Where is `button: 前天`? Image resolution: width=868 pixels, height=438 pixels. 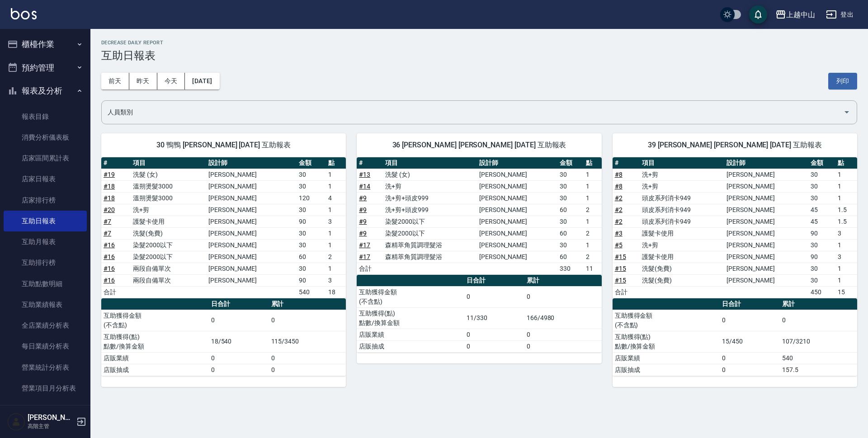
button: 前天 is located at coordinates (115, 81).